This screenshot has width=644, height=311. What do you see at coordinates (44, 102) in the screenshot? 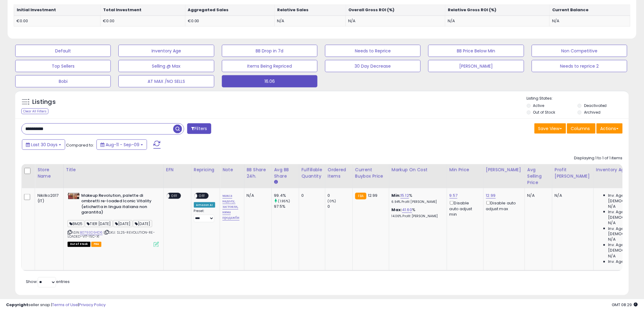
I see `h5: Listings` at bounding box center [44, 102].